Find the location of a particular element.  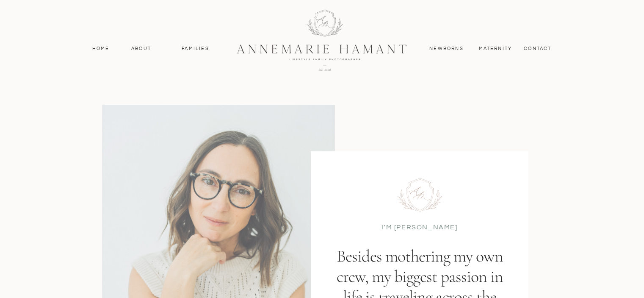

a: Families is located at coordinates (195, 49).